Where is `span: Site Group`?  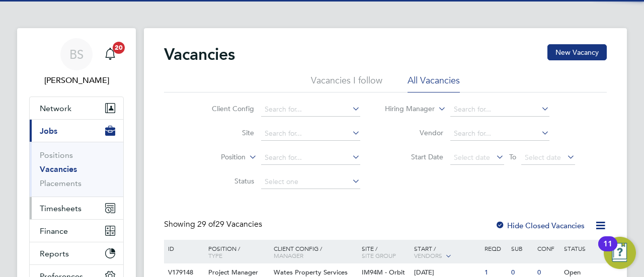 span: Site Group is located at coordinates (379, 256).